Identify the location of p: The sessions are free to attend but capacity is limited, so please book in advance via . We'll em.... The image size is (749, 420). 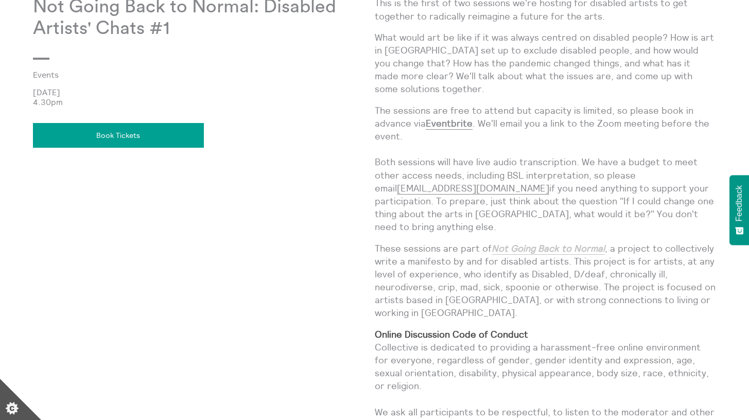
(546, 169).